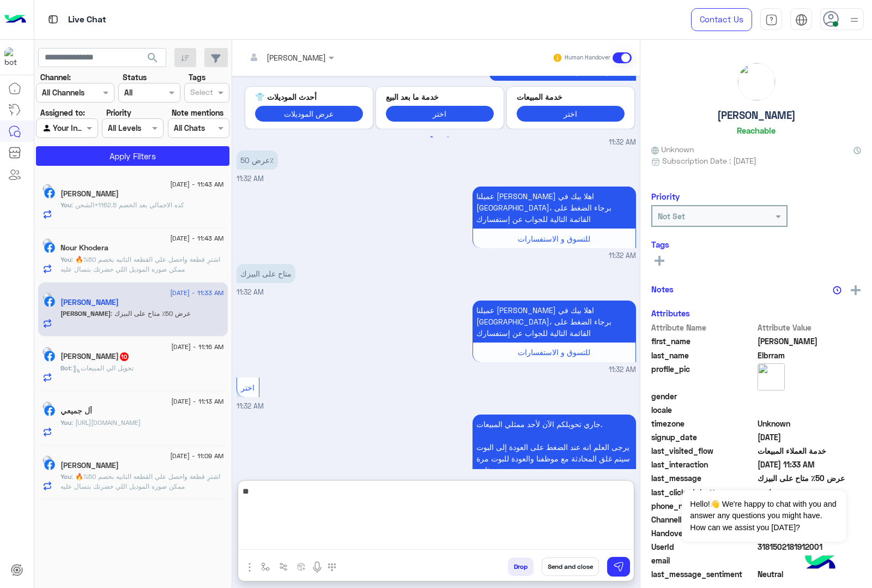  Describe the element at coordinates (703, 327) in the screenshot. I see `span: Attribute Name` at that location.